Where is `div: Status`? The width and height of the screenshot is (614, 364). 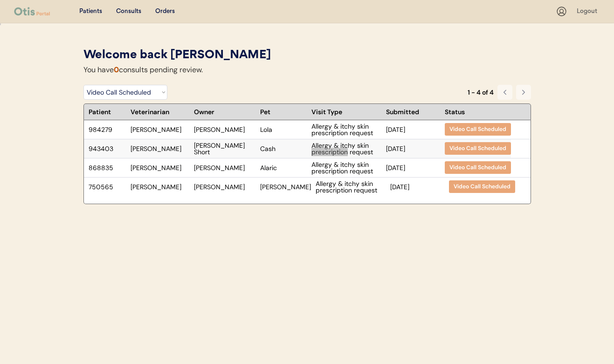
div: Status is located at coordinates (468, 112).